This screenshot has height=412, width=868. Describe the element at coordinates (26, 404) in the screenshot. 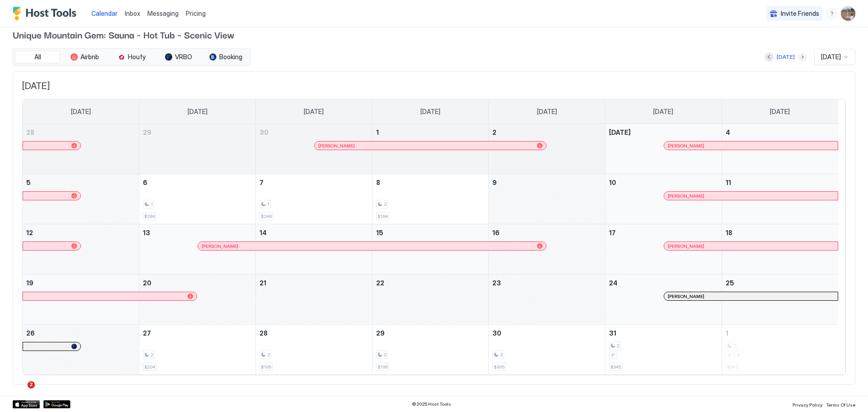

I see `div: App Store` at that location.